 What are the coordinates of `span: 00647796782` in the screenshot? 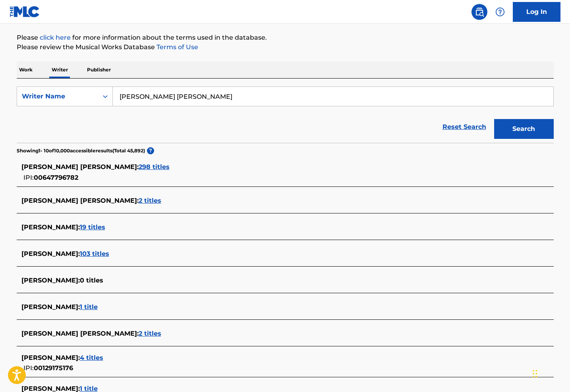 It's located at (56, 177).